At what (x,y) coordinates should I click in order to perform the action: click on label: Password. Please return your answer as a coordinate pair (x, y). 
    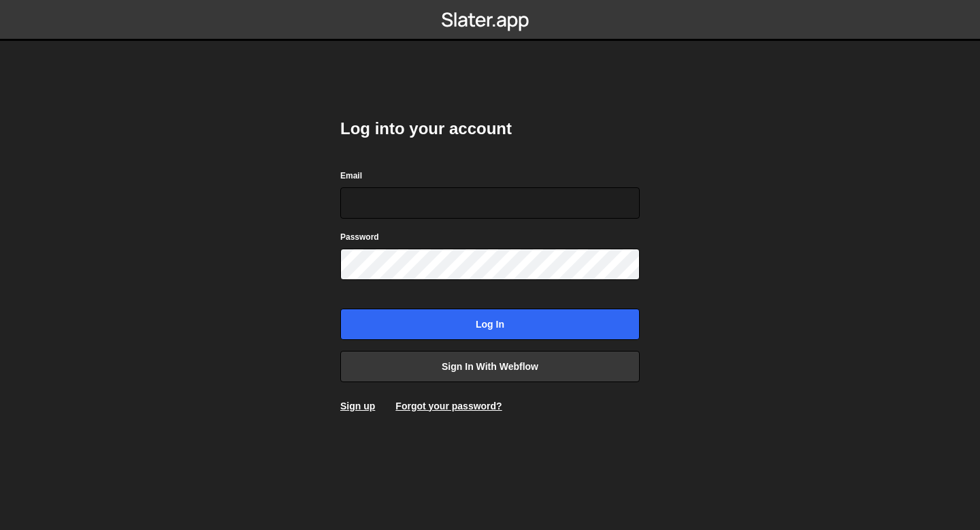
    Looking at the image, I should click on (359, 237).